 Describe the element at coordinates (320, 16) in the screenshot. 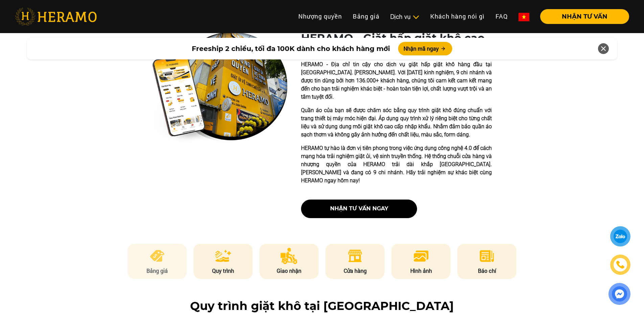

I see `a: Nhượng quyền` at that location.